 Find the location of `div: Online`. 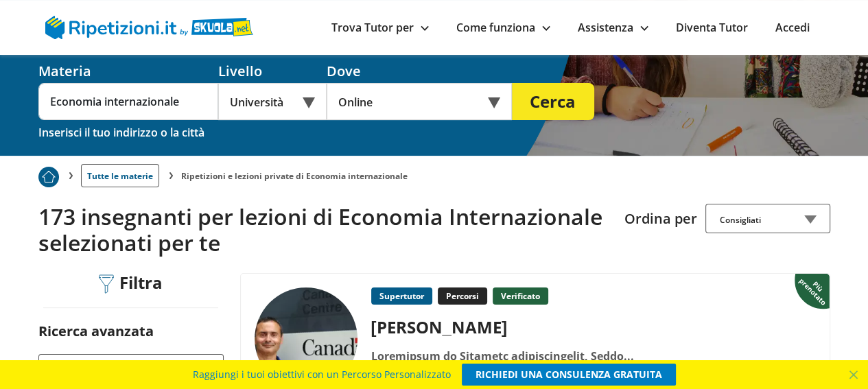

div: Online is located at coordinates (420, 102).